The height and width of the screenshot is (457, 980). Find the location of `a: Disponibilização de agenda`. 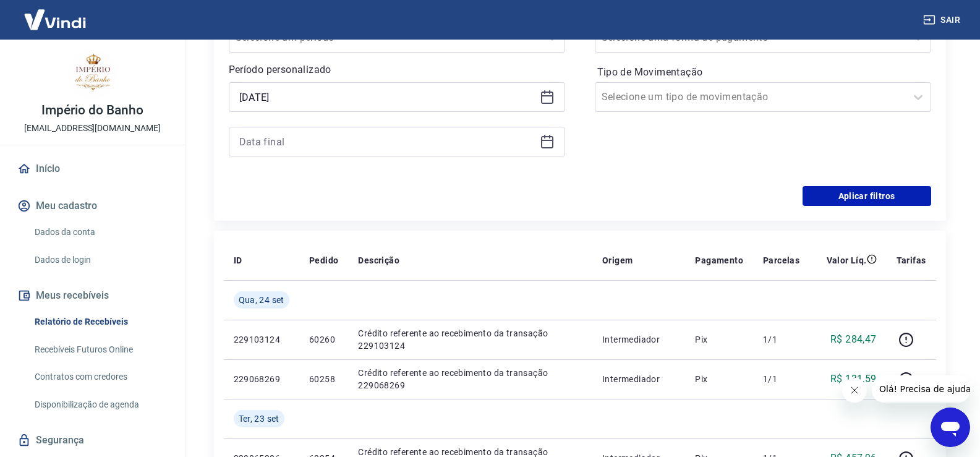

a: Disponibilização de agenda is located at coordinates (100, 404).